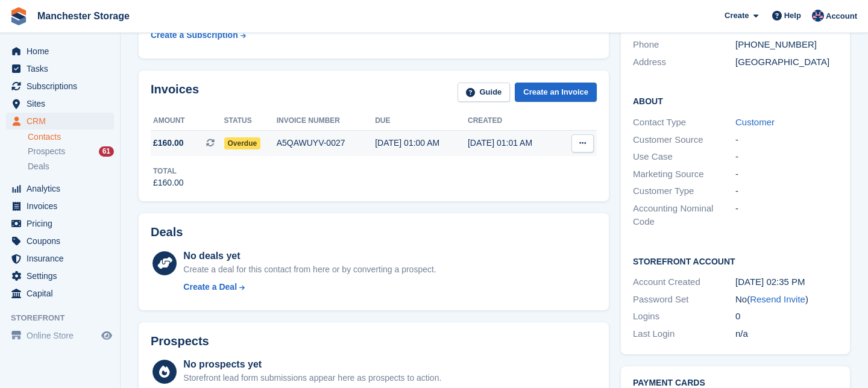  What do you see at coordinates (106, 151) in the screenshot?
I see `div: 61` at bounding box center [106, 151].